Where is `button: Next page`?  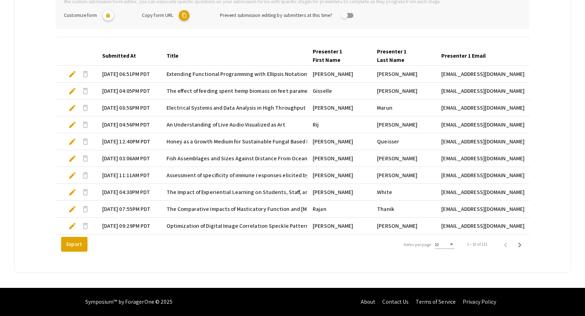 button: Next page is located at coordinates (520, 244).